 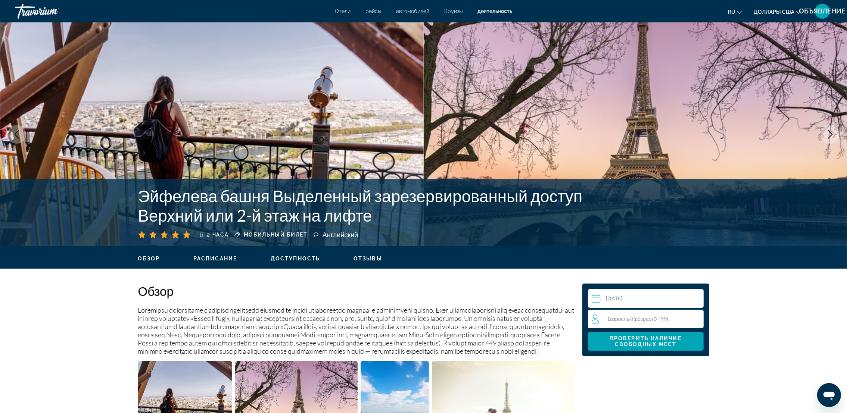 What do you see at coordinates (823, 11) in the screenshot?
I see `span: ОБЪЯВЛЕНИЕ` at bounding box center [823, 11].